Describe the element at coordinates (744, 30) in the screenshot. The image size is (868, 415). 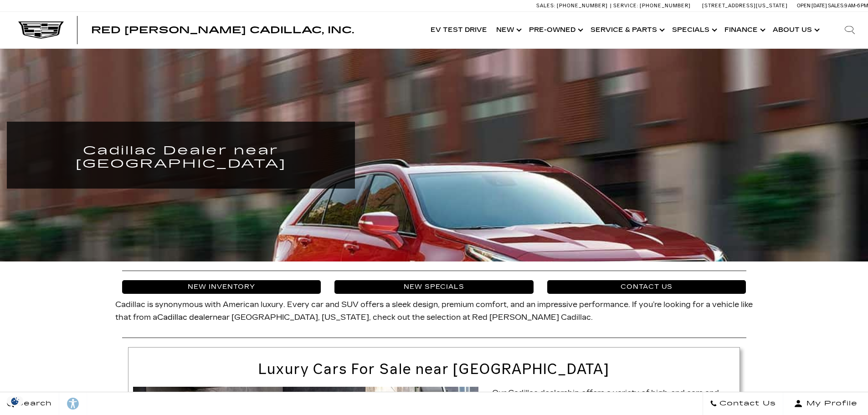
I see `a: Finance` at that location.